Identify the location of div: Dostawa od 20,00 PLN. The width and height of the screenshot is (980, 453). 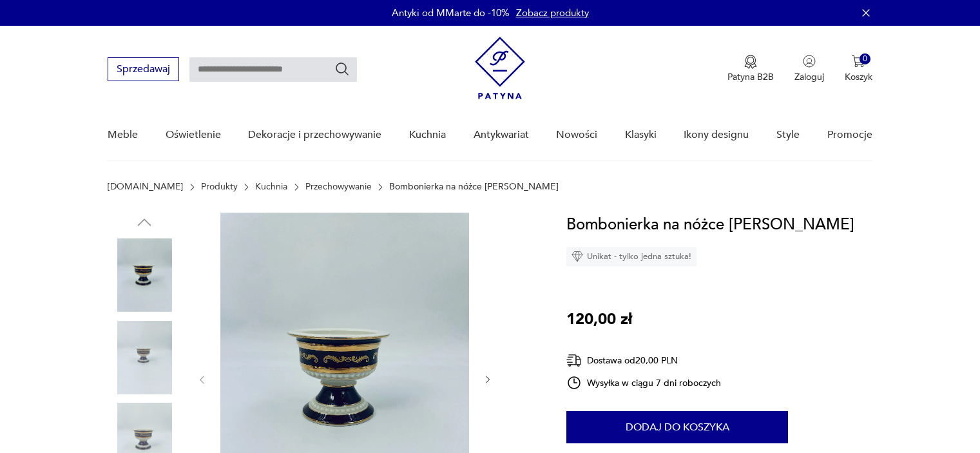
(644, 360).